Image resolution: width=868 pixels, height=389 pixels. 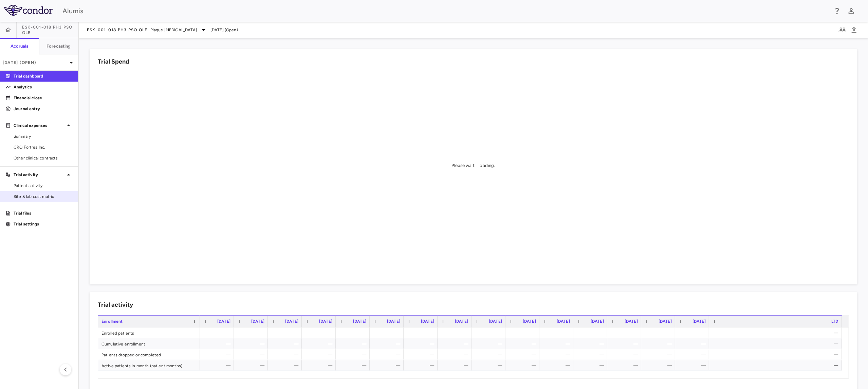 What do you see at coordinates (149, 343) in the screenshot?
I see `div: Cumulative enrollment` at bounding box center [149, 343].